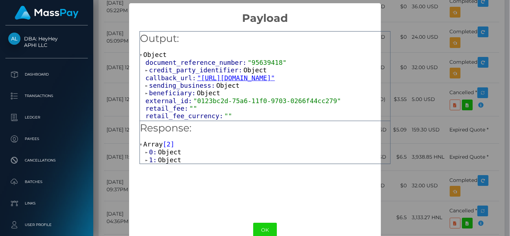  Describe the element at coordinates (14, 39) in the screenshot. I see `img: APHI LLC` at that location.